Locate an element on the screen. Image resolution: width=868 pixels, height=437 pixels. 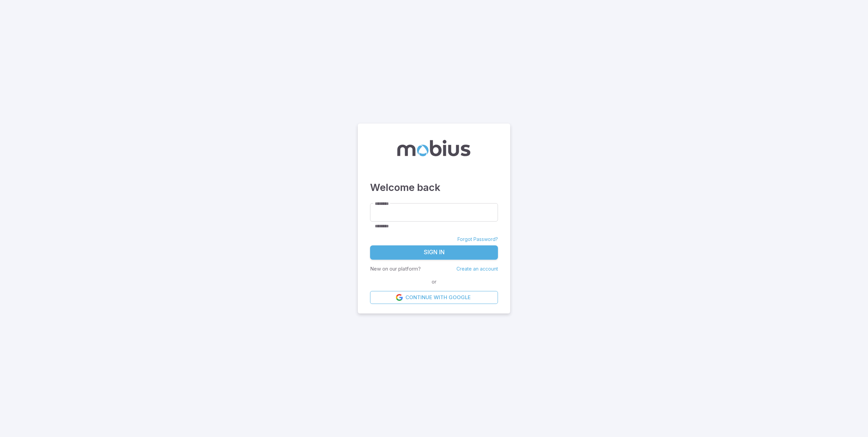
p: New on our platform? is located at coordinates (395, 269).